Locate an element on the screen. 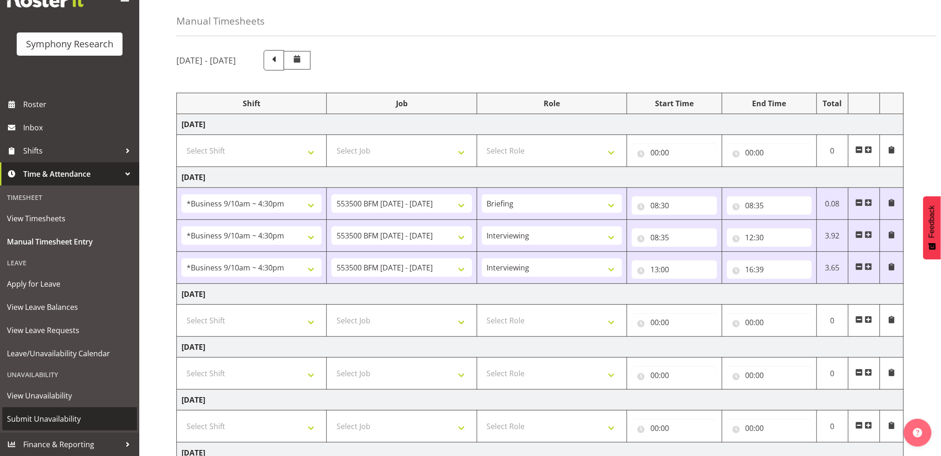 The width and height of the screenshot is (941, 456). span: Feedback is located at coordinates (932, 222).